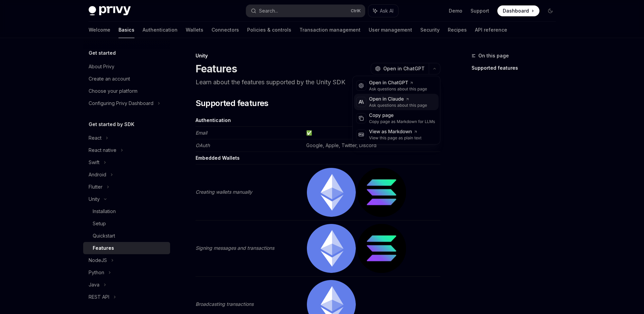 Image resolution: width=644 pixels, height=314 pixels. What do you see at coordinates (305, 11) in the screenshot?
I see `button: Search...CtrlK` at bounding box center [305, 11].